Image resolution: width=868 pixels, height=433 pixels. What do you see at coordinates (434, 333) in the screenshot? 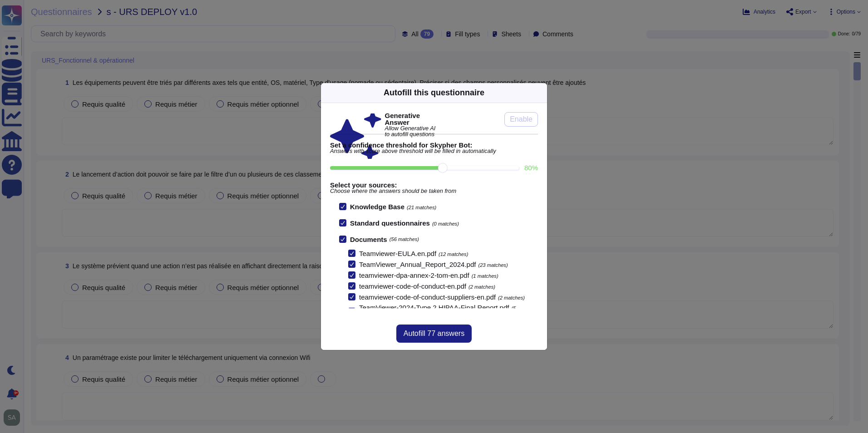
I see `button: Autofill 77 answers` at bounding box center [434, 333].